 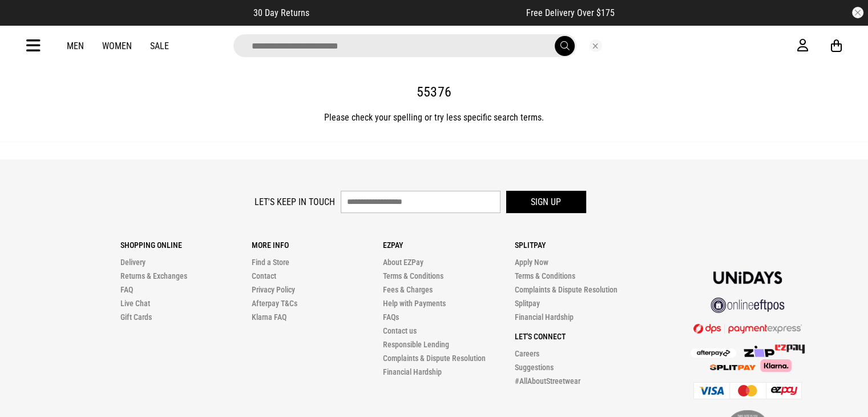 What do you see at coordinates (596, 45) in the screenshot?
I see `button: Close search` at bounding box center [596, 45].